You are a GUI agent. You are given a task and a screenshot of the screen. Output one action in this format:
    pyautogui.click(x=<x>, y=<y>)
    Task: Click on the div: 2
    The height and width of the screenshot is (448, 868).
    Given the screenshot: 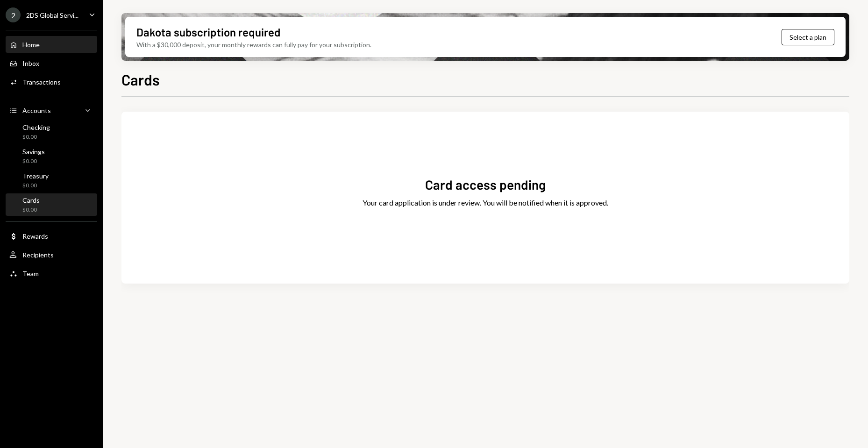 What is the action you would take?
    pyautogui.click(x=13, y=15)
    